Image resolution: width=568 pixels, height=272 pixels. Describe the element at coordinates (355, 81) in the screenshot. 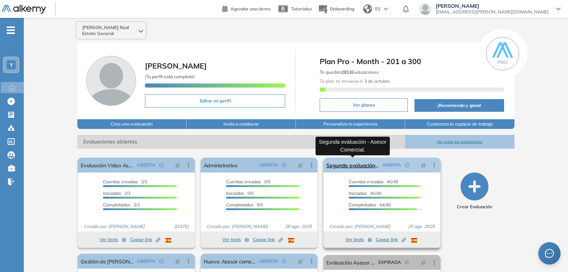

I see `span: Tu plan se renueva el` at that location.